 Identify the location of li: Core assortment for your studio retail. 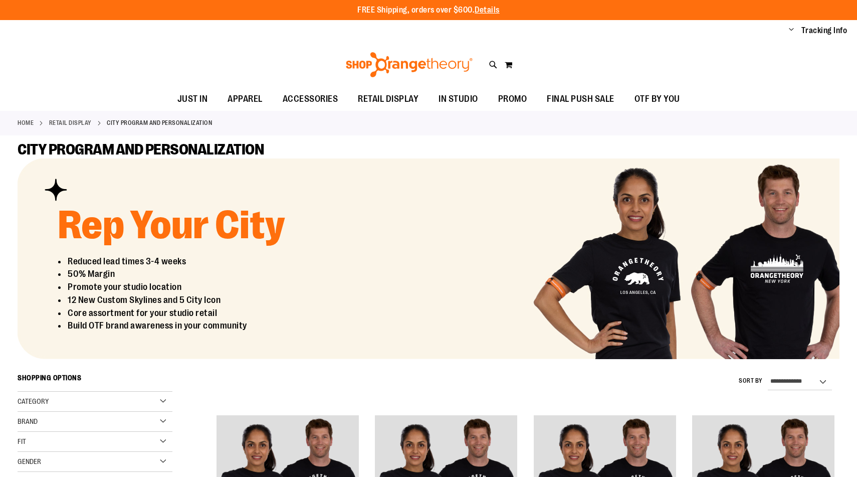
(202, 313).